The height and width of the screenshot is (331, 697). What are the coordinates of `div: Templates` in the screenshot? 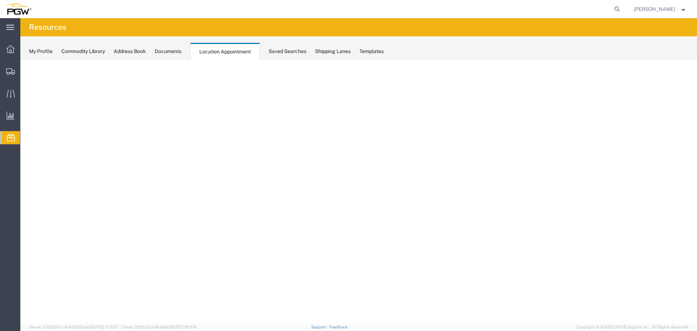 It's located at (372, 51).